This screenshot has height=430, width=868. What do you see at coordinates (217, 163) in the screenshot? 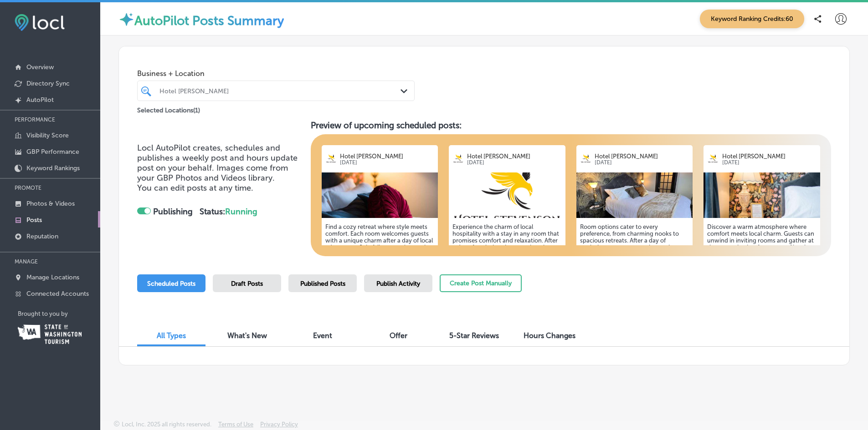
I see `span: Locl AutoPilot creates, schedules and publishes a weekly post and hours update post on your behal...` at bounding box center [217, 163].